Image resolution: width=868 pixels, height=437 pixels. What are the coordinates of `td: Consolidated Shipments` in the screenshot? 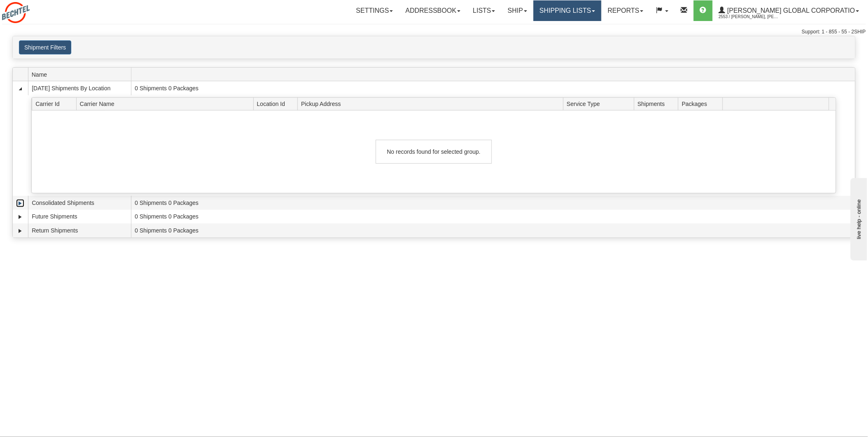 It's located at (80, 203).